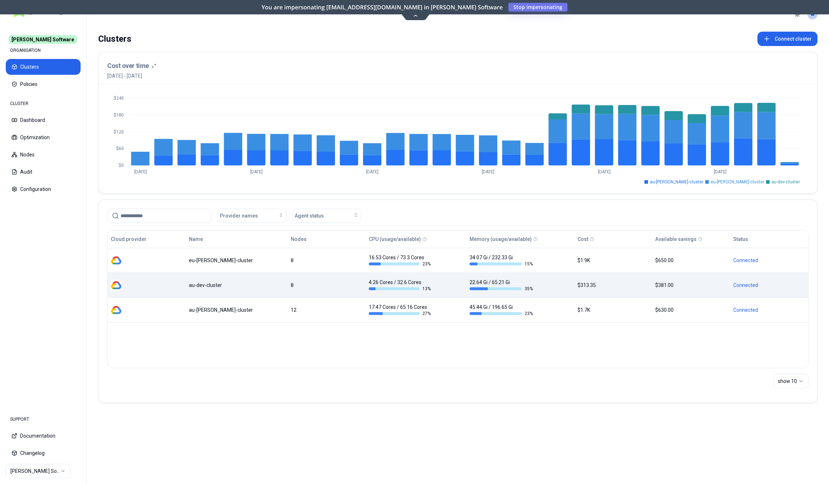 Image resolution: width=829 pixels, height=484 pixels. What do you see at coordinates (326, 310) in the screenshot?
I see `div: 12` at bounding box center [326, 310].